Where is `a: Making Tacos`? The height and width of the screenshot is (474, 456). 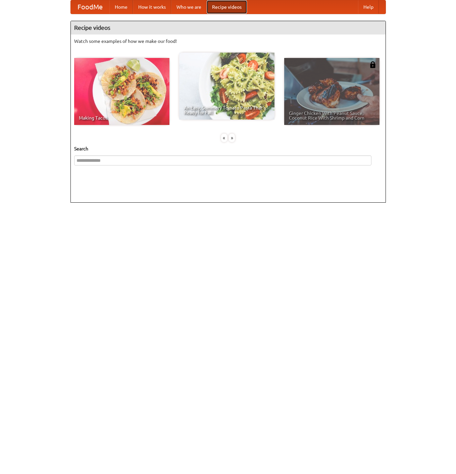 a: Making Tacos is located at coordinates (122, 92).